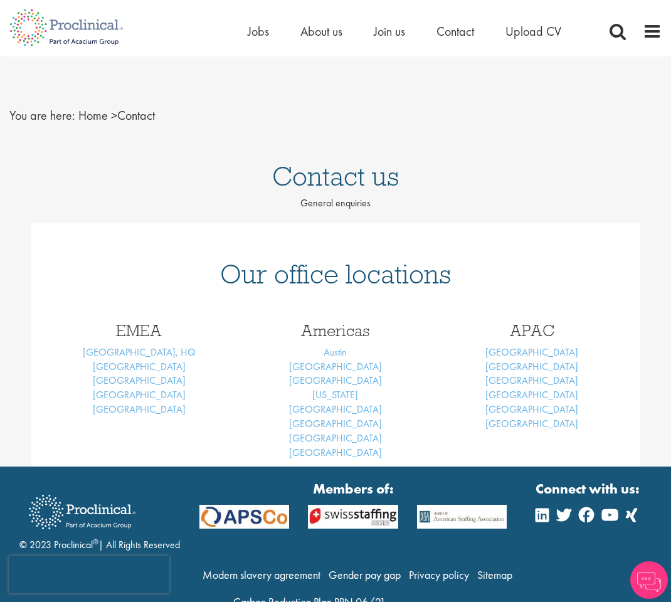  Describe the element at coordinates (335, 352) in the screenshot. I see `a: Austin` at that location.